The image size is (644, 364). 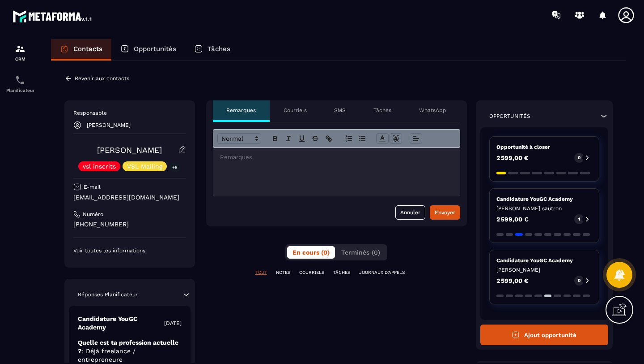 What do you see at coordinates (295, 111) in the screenshot?
I see `p: Courriels` at bounding box center [295, 111].